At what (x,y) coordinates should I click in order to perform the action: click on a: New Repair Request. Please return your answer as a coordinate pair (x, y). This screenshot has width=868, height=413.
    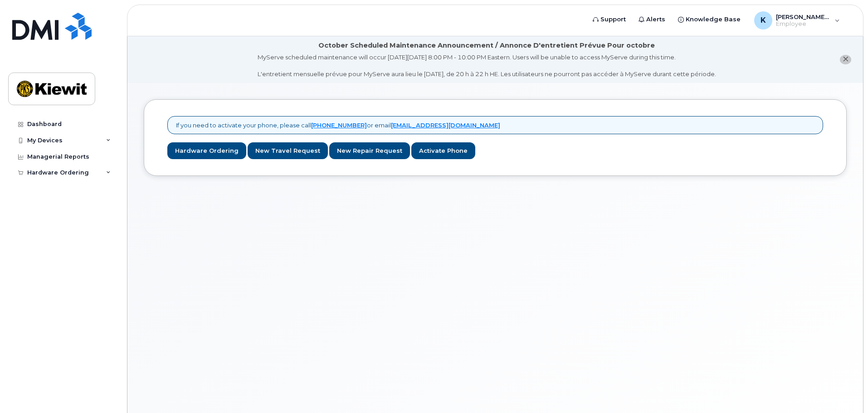
    Looking at the image, I should click on (369, 150).